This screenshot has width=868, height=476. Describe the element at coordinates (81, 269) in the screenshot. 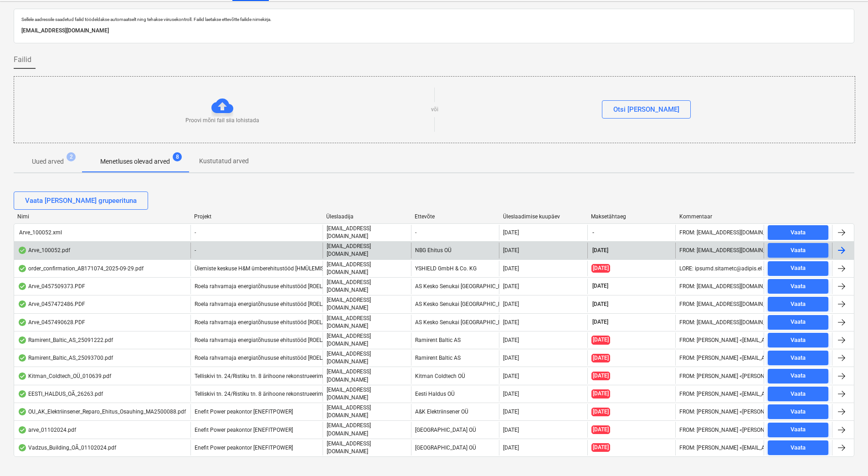

I see `div: order_confirmation_AB171074_2025-09-29.pdf` at that location.